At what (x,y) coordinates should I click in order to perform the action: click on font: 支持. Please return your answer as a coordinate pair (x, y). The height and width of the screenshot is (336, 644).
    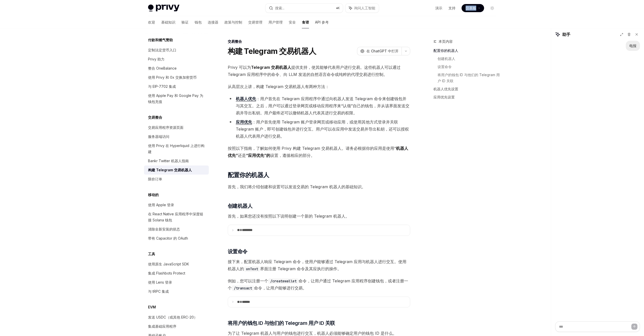
    Looking at the image, I should click on (452, 8).